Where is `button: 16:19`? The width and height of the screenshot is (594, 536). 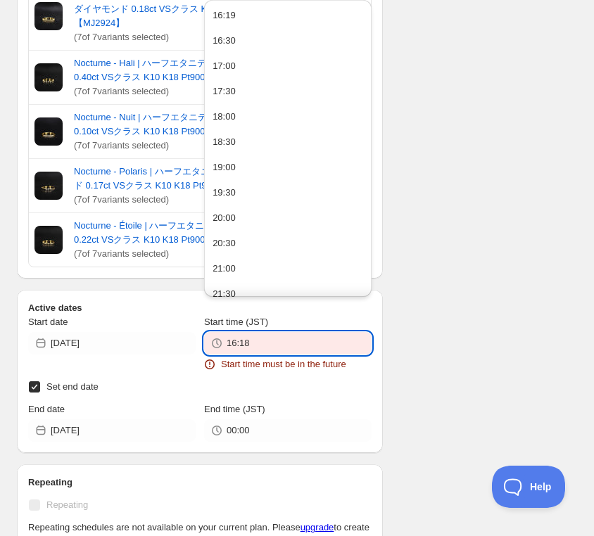 button: 16:19 is located at coordinates (288, 15).